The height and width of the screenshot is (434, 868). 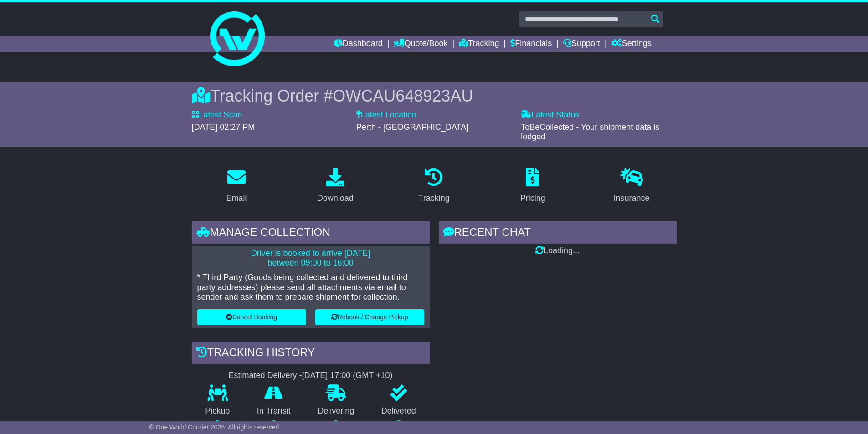 What do you see at coordinates (550, 115) in the screenshot?
I see `label: Latest Status` at bounding box center [550, 115].